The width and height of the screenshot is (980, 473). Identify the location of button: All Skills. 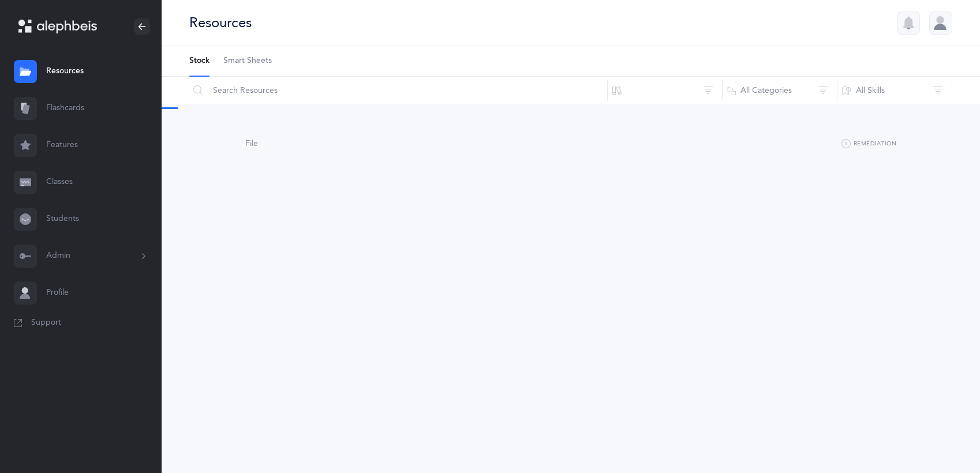
(895, 91).